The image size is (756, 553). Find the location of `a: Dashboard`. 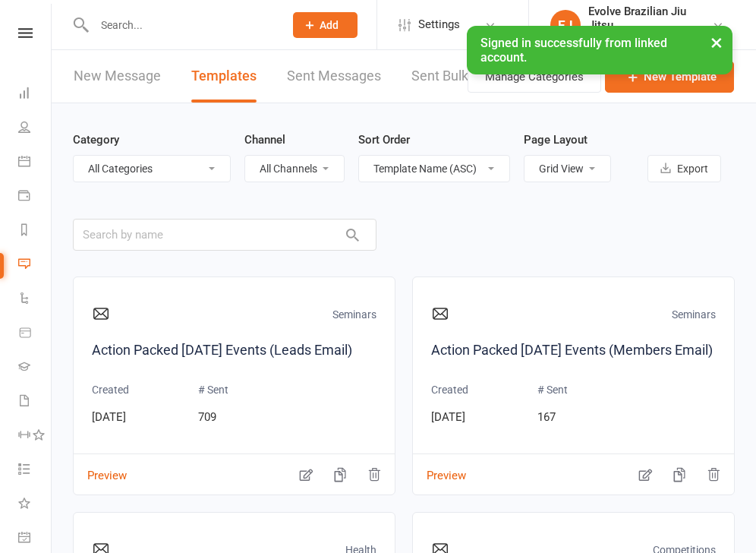

a: Dashboard is located at coordinates (35, 94).